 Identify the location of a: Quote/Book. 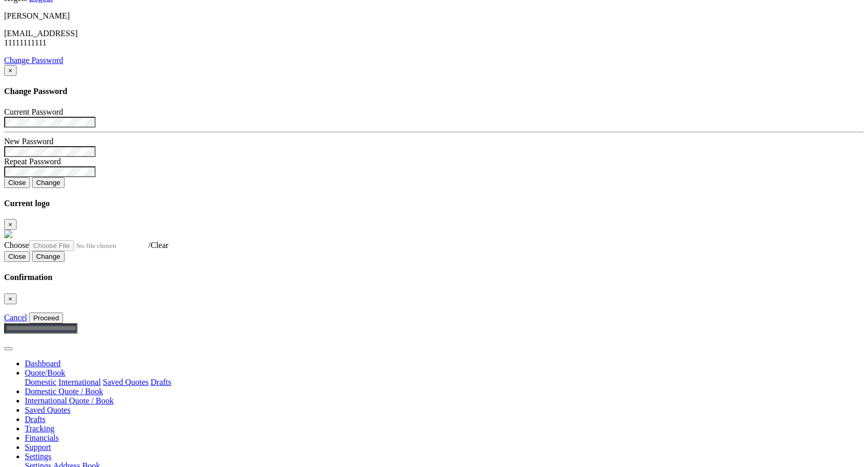
(45, 373).